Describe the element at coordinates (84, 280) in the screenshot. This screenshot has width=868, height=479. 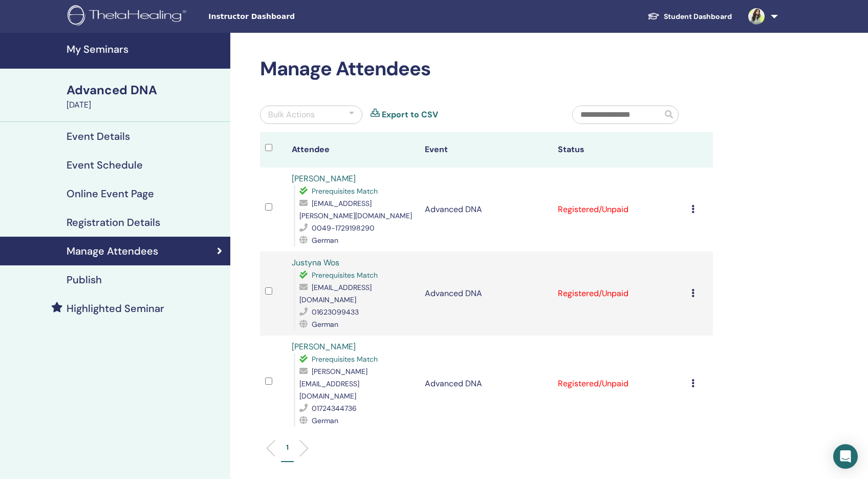
I see `h4: Publish` at that location.